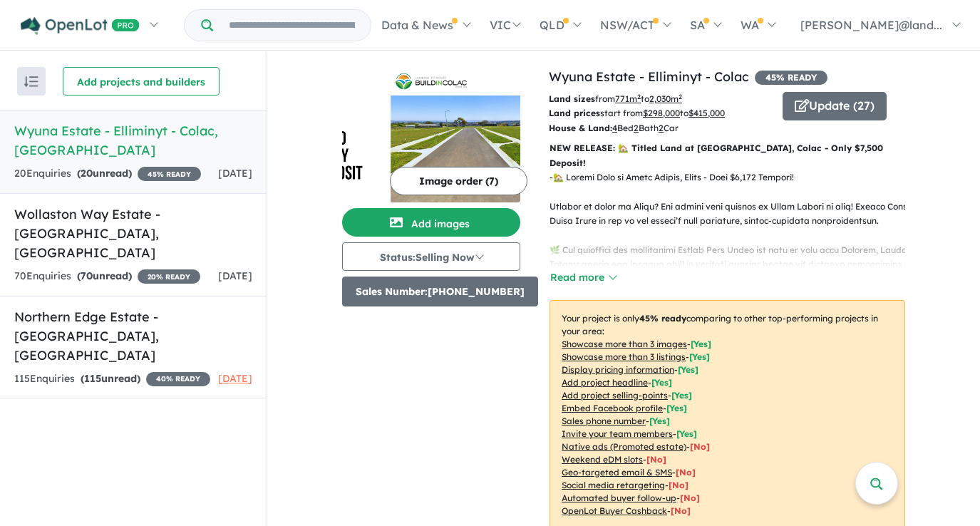  What do you see at coordinates (603, 421) in the screenshot?
I see `u: Sales phone number` at bounding box center [603, 421].